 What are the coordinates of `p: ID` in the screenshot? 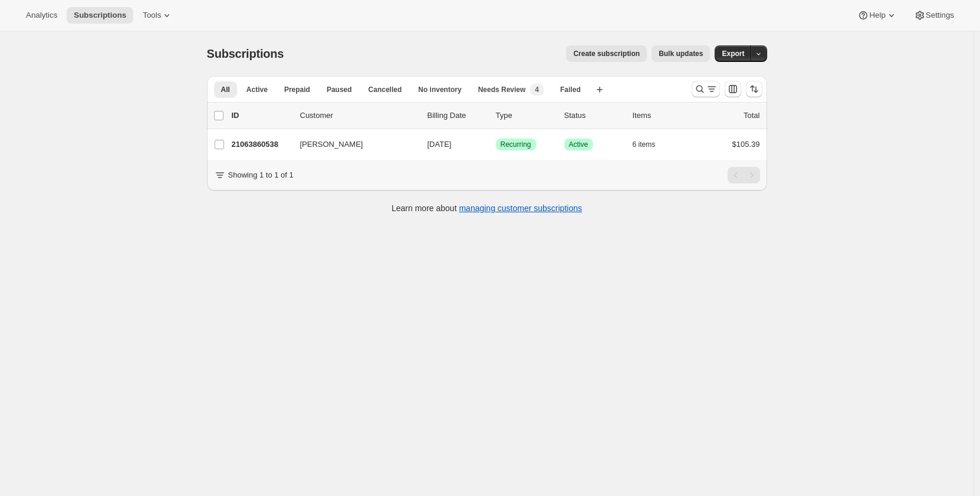 It's located at (261, 115).